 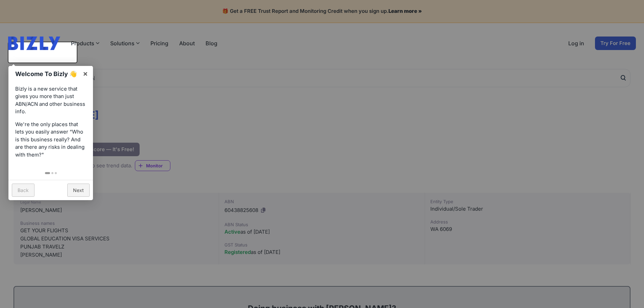 I want to click on h1: Welcome To Bizly 👋, so click(x=47, y=74).